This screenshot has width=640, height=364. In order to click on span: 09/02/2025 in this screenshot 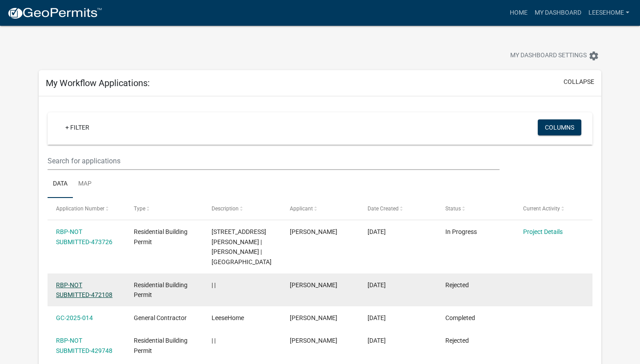, I will do `click(377, 285)`.